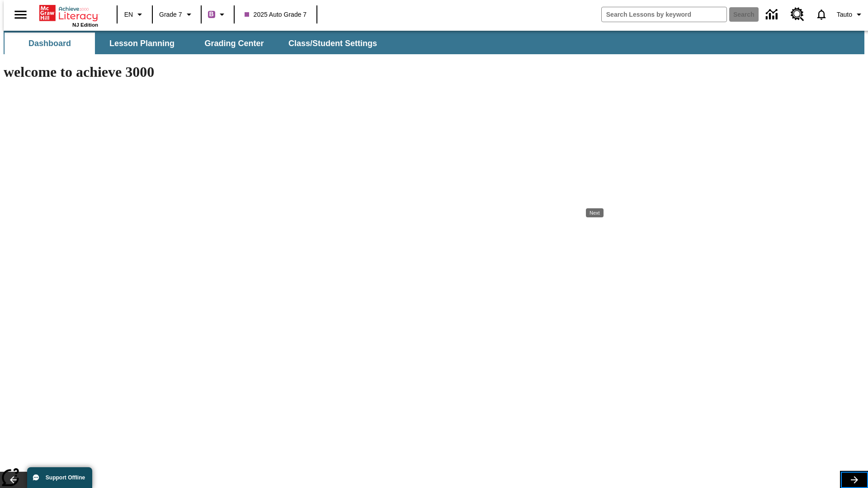 Image resolution: width=868 pixels, height=488 pixels. I want to click on span: B, so click(211, 14).